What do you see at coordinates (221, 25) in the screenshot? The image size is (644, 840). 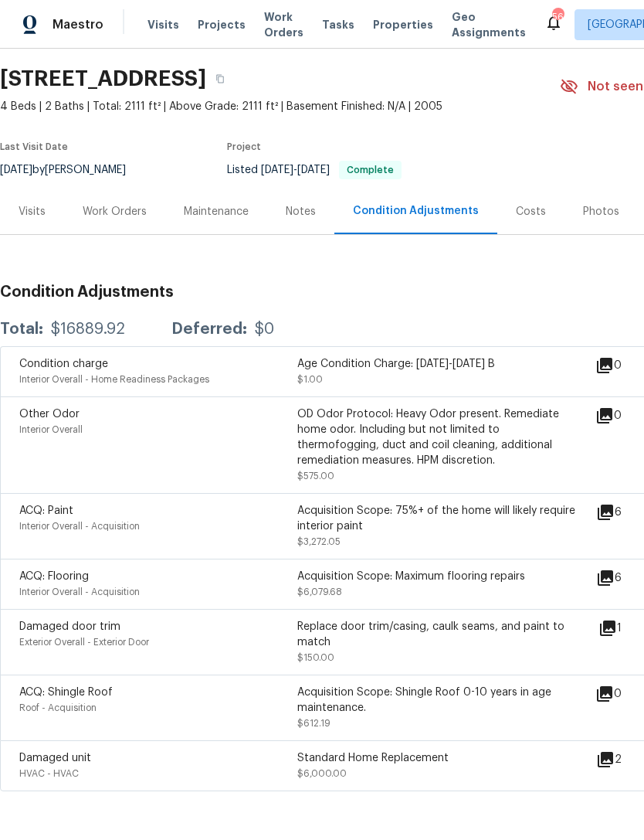 I see `span: Projects` at bounding box center [221, 25].